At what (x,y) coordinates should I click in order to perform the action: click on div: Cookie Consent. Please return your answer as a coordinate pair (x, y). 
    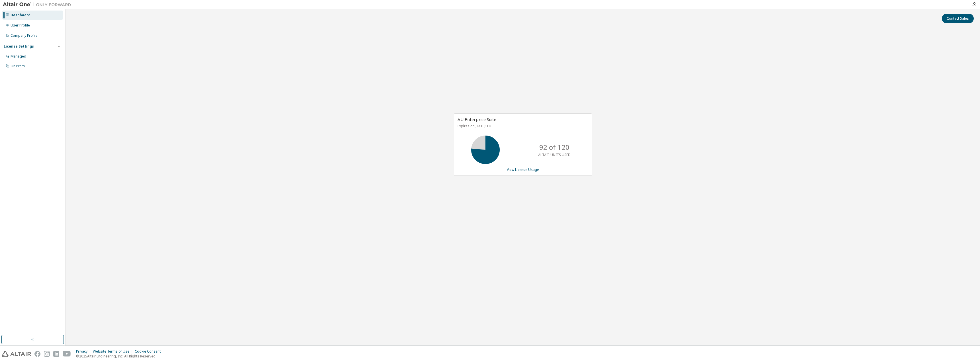
    Looking at the image, I should click on (150, 352).